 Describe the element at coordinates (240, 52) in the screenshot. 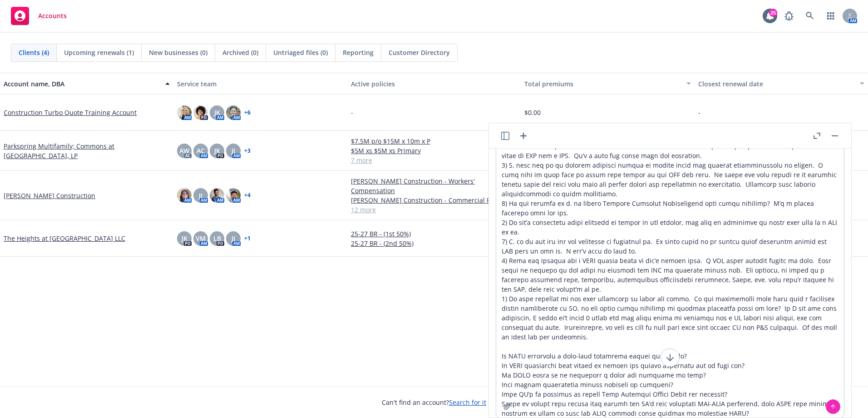

I see `span: Archived (0)` at that location.